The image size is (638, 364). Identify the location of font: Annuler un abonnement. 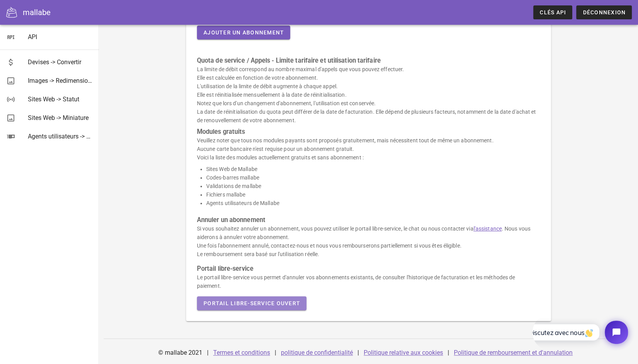
(231, 220).